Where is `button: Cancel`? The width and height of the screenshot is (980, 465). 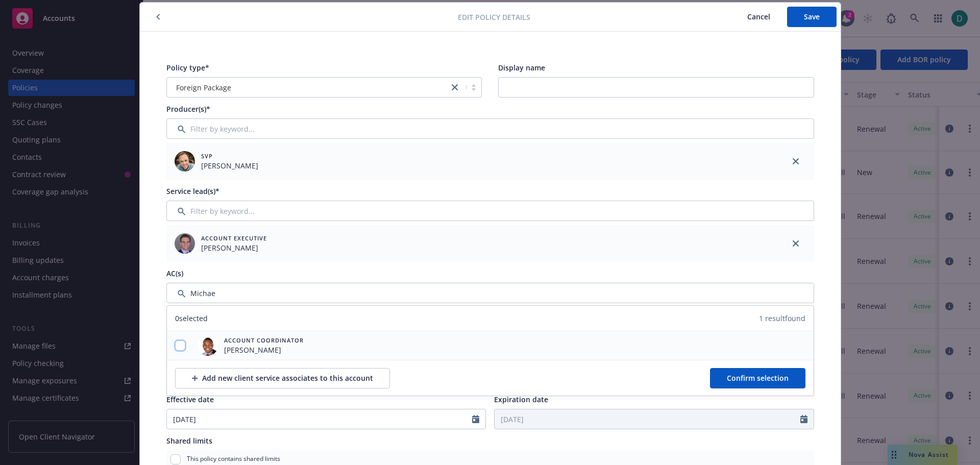
button: Cancel is located at coordinates (759, 17).